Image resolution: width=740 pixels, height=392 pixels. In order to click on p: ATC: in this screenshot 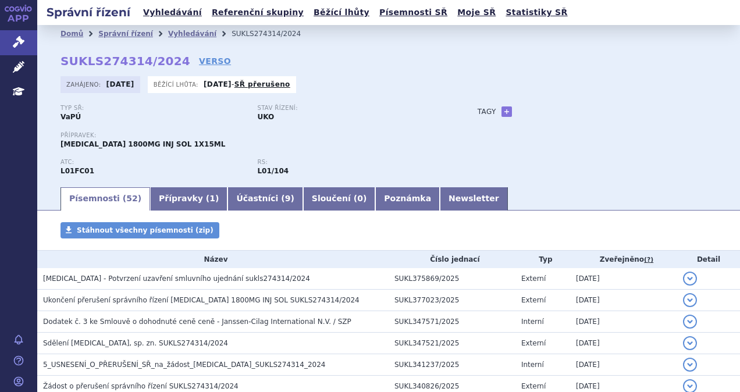, I will do `click(153, 162)`.